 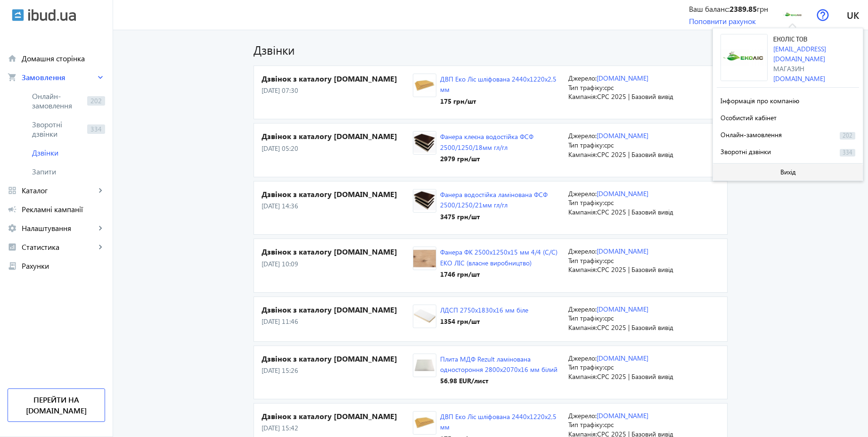 What do you see at coordinates (96, 129) in the screenshot?
I see `span: 334` at bounding box center [96, 129].